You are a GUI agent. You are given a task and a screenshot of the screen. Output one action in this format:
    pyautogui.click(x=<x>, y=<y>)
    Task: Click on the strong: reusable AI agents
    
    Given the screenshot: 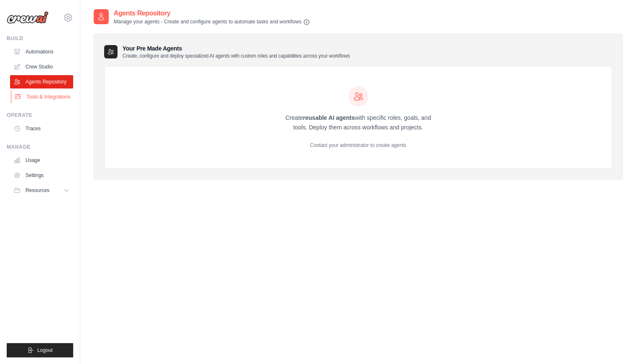 What is the action you would take?
    pyautogui.click(x=329, y=117)
    